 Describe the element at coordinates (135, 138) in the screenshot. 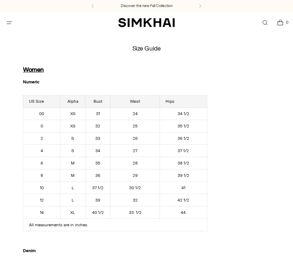

I see `td: 26` at that location.